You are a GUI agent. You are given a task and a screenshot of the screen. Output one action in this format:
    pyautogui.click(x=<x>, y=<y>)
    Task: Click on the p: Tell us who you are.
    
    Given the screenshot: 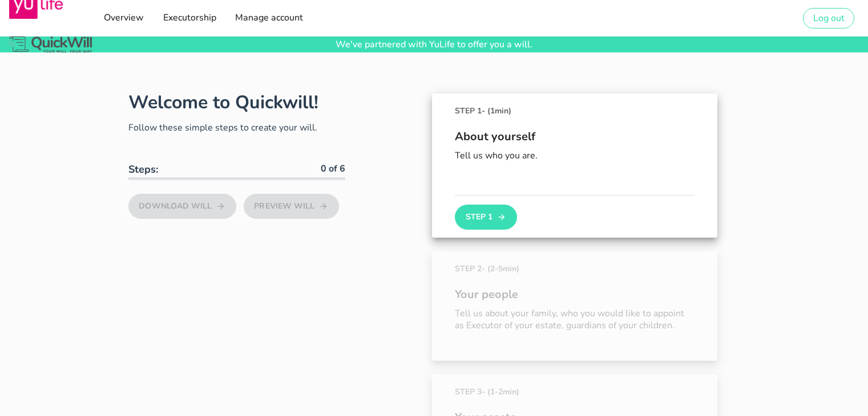 What is the action you would take?
    pyautogui.click(x=574, y=155)
    